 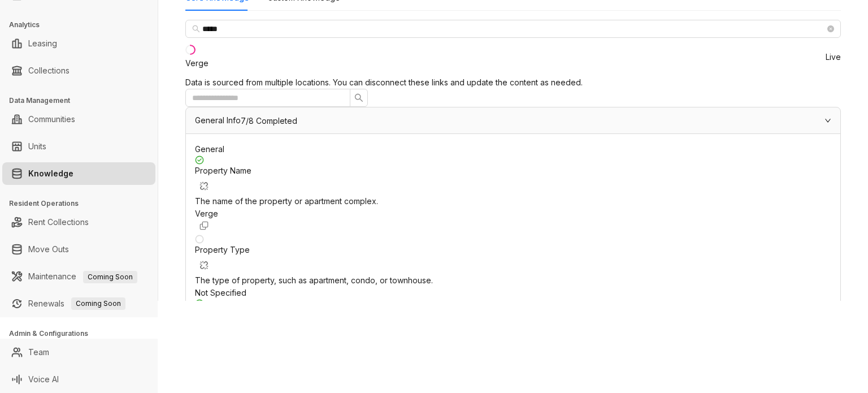 What do you see at coordinates (79, 379) in the screenshot?
I see `li: Voice AI` at bounding box center [79, 379].